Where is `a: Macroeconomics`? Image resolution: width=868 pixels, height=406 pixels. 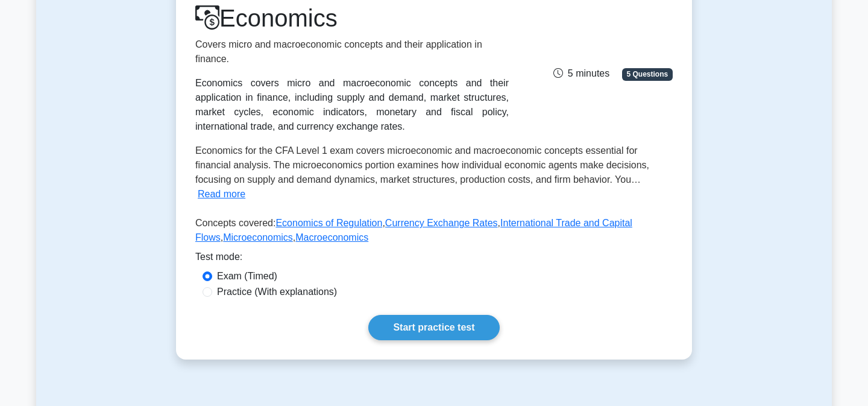
a: Macroeconomics is located at coordinates (332, 237).